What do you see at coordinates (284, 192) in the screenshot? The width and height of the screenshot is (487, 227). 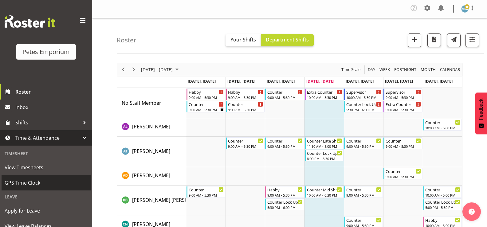 I see `div: Beena Beena"s event - Habby Begin From Wednesday, September 3, 2025 at 9:00:00 AM GMT+12:00 Ends ...` at bounding box center [284, 192].